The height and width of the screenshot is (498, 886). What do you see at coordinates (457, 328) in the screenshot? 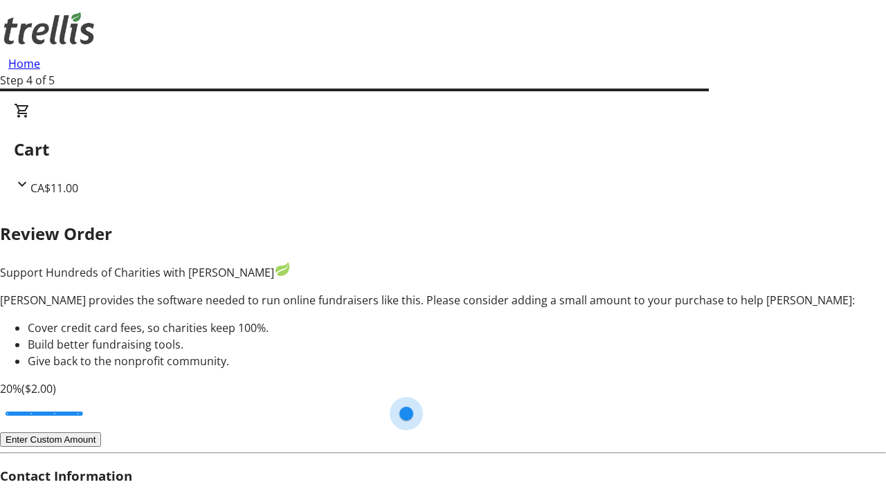
I see `li: Cover credit card fees, so charities keep 100%.` at bounding box center [457, 328].